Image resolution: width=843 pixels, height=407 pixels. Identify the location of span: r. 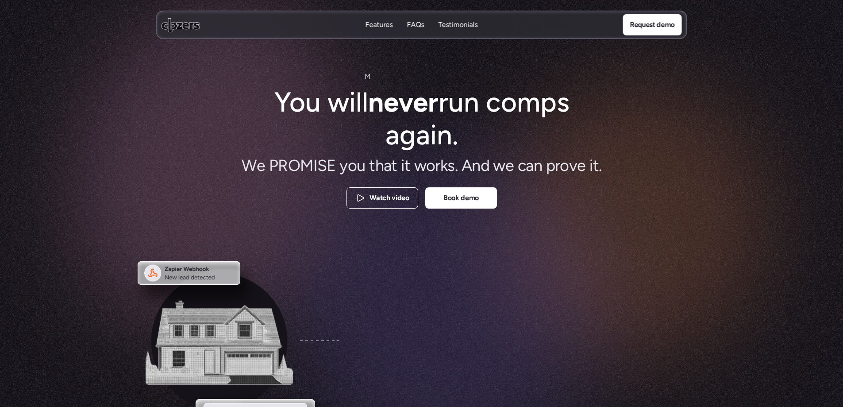
(404, 77).